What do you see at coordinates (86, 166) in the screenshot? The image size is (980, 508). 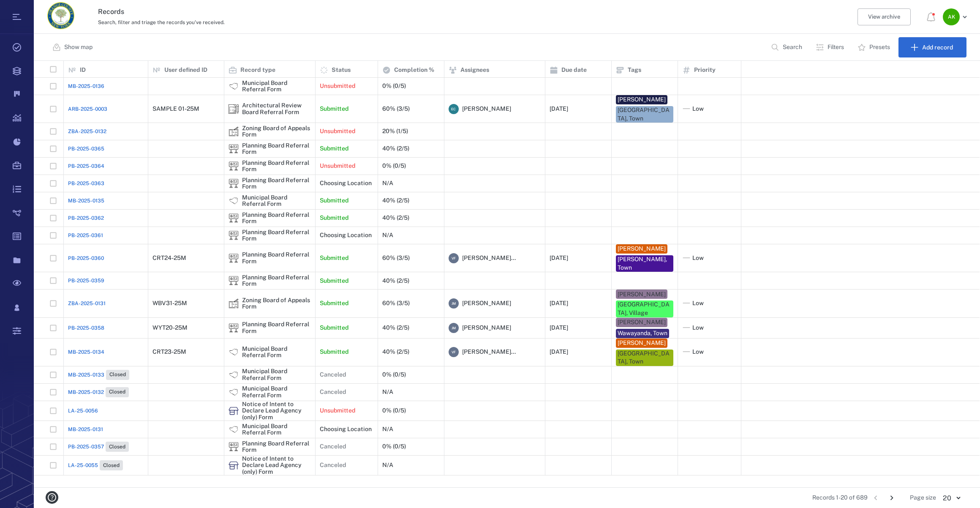 I see `a: PB-2025-0364` at bounding box center [86, 166].